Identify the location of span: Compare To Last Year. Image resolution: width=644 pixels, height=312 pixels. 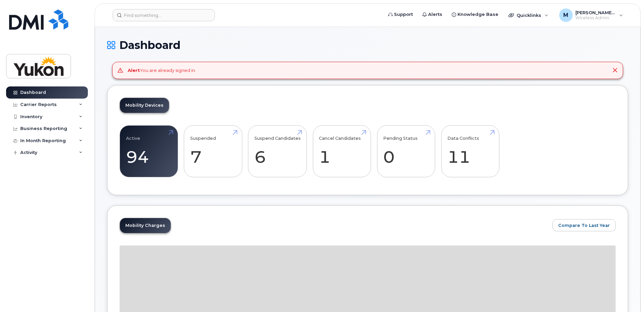
(584, 225).